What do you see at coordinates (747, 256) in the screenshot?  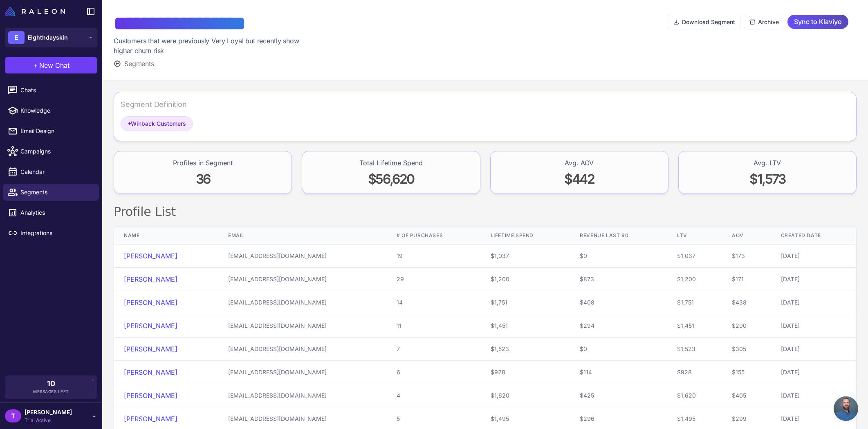 I see `td: $173` at bounding box center [747, 256].